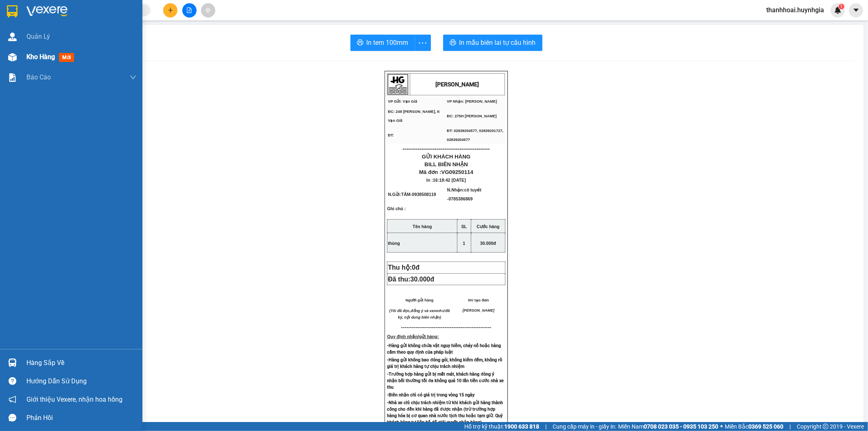 The height and width of the screenshot is (431, 868). I want to click on em: (Tôi đã đọc,đồng ý và xem, so click(413, 311).